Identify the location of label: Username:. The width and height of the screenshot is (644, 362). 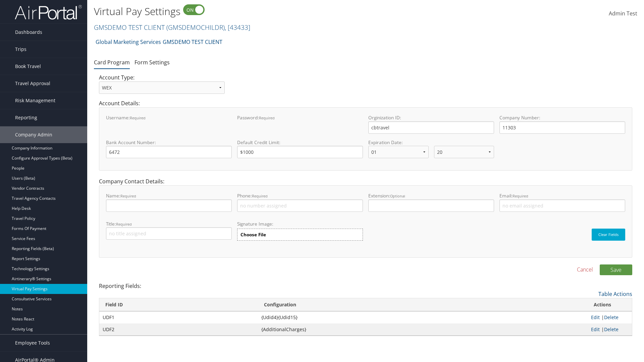
(169, 124).